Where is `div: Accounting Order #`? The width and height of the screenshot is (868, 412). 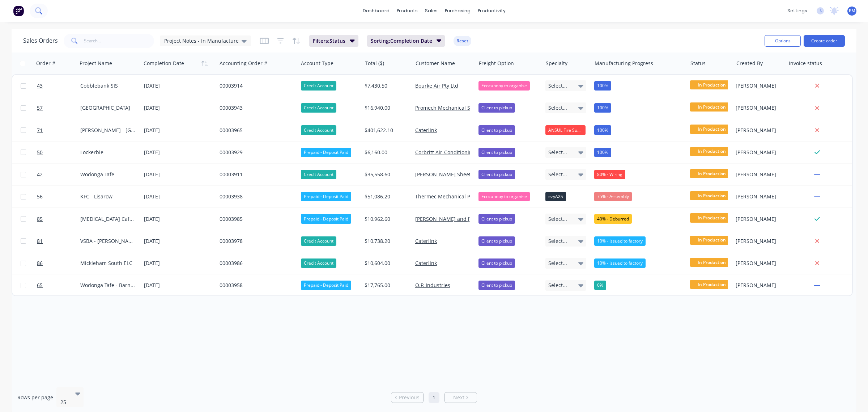
div: Accounting Order # is located at coordinates (243, 64).